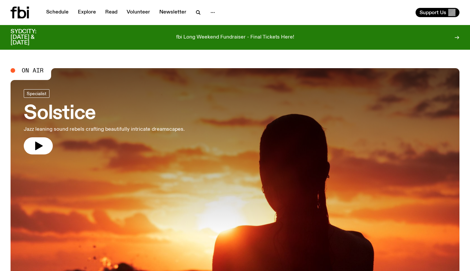 The image size is (470, 271). What do you see at coordinates (37, 94) in the screenshot?
I see `a: Specialist` at bounding box center [37, 94].